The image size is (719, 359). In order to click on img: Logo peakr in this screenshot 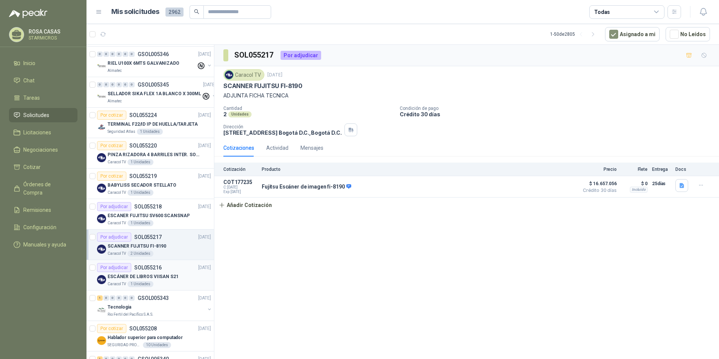, I will do `click(28, 14)`.